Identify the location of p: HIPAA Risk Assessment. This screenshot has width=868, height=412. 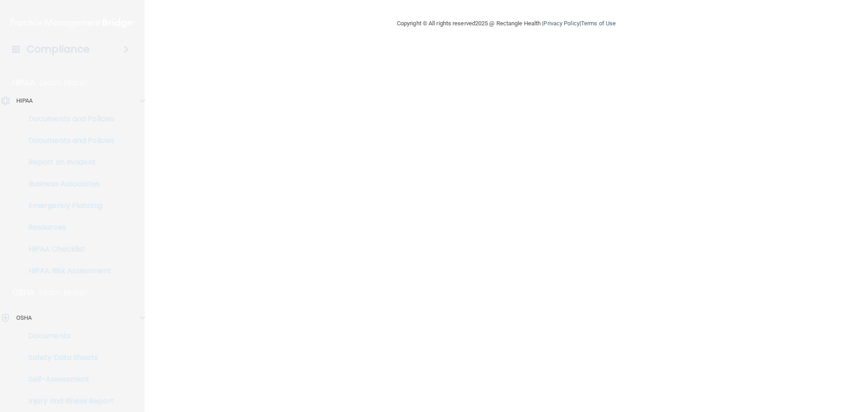
(67, 271).